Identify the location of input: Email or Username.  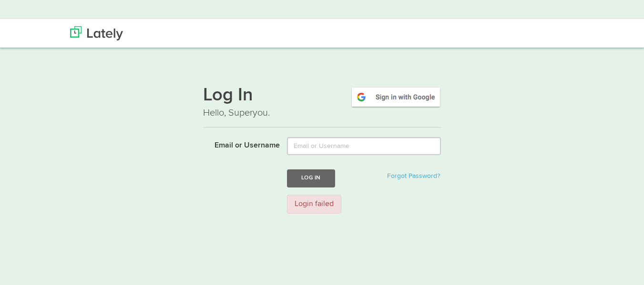
(363, 146).